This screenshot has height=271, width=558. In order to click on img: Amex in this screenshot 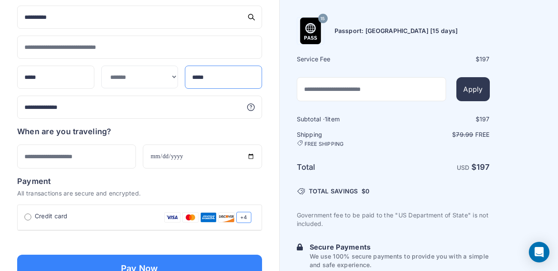, I will do `click(208, 217)`.